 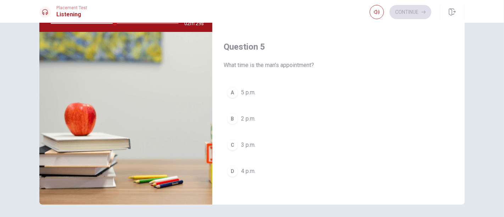 What do you see at coordinates (72, 15) in the screenshot?
I see `h1: Listening` at bounding box center [72, 15].